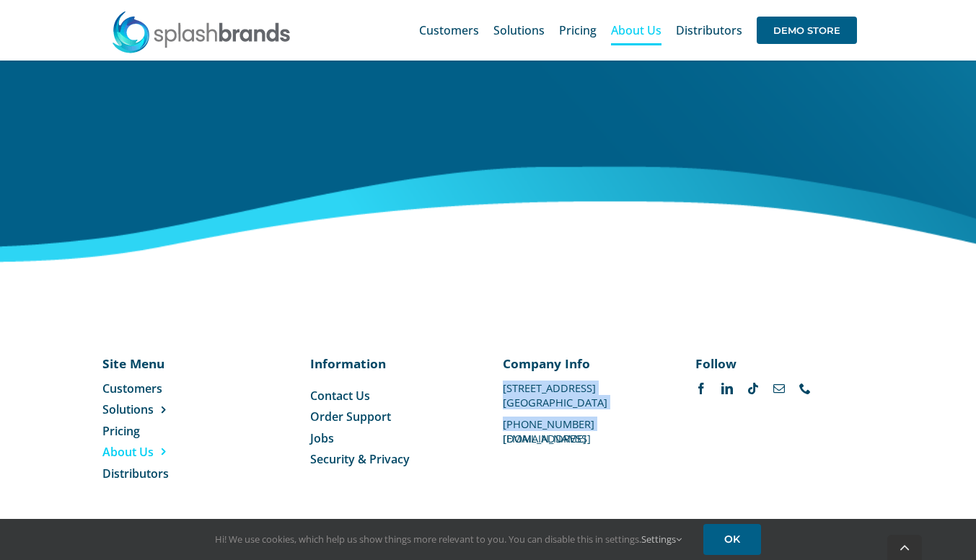  I want to click on a: phone, so click(804, 388).